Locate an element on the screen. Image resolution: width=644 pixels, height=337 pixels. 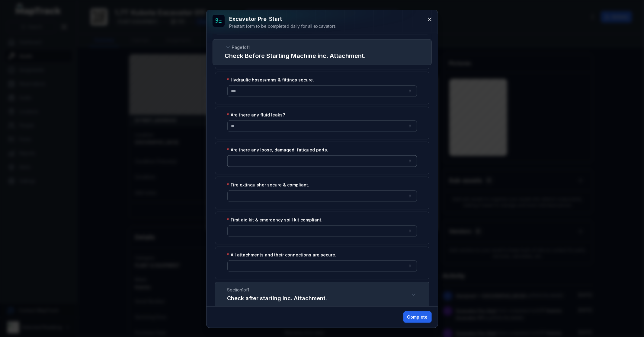
span: Page 1 of 1 is located at coordinates (241, 47).